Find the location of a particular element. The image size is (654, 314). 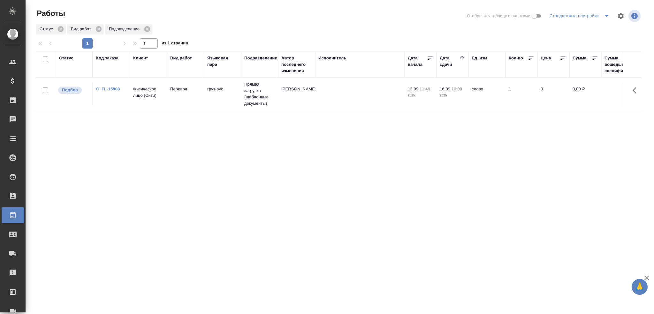

div: Ед. изм is located at coordinates (480, 58).